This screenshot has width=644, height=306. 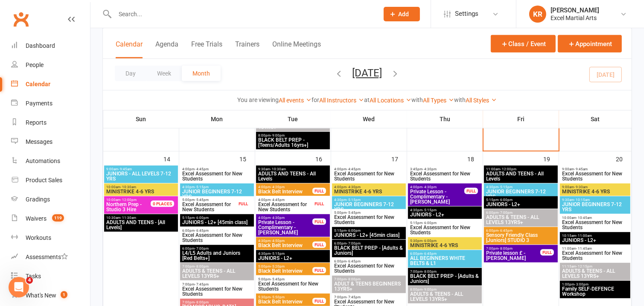 What do you see at coordinates (595, 187) in the screenshot?
I see `span: 9:00am` at bounding box center [595, 187].